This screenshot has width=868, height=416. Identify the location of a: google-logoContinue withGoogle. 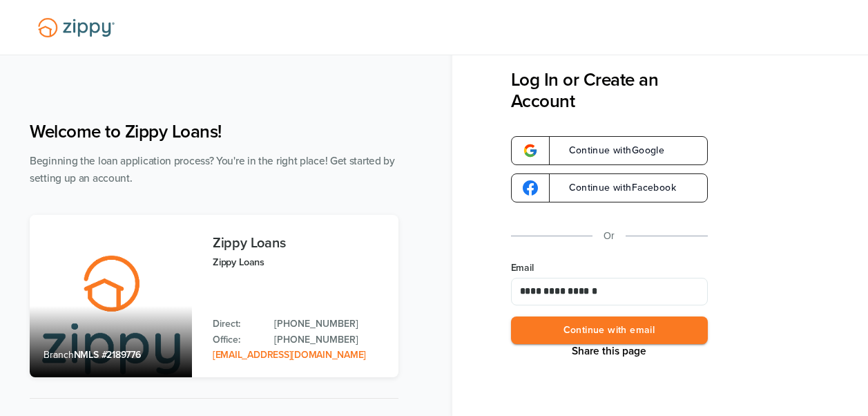
(609, 150).